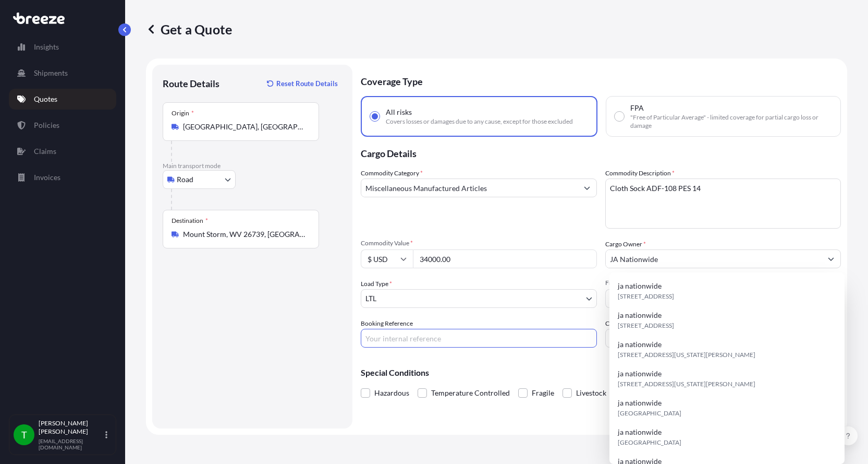  Describe the element at coordinates (543, 393) in the screenshot. I see `span: Fragile` at that location.